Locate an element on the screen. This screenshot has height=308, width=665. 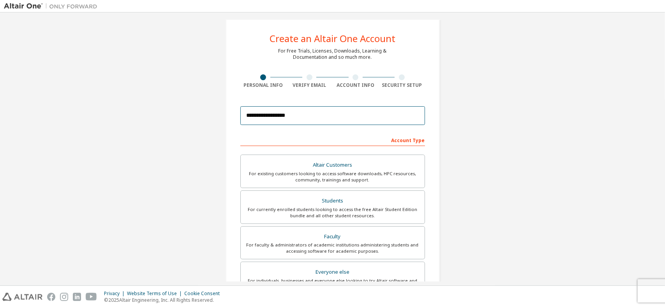
img: linkedin.svg is located at coordinates (77, 297).